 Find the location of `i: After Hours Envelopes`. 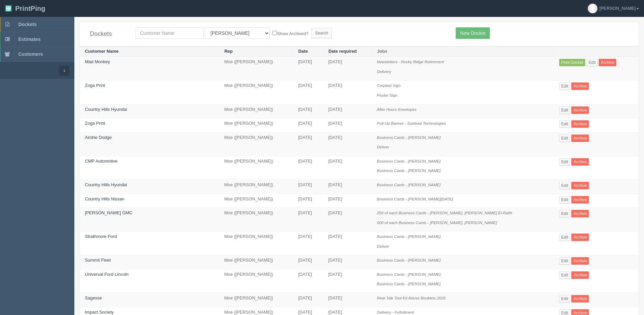

i: After Hours Envelopes is located at coordinates (397, 109).